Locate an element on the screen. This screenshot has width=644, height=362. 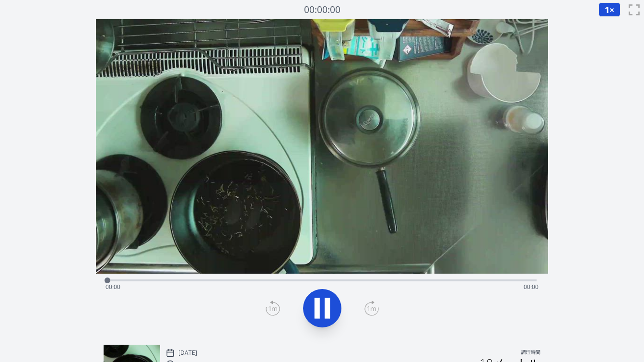
button: 1× is located at coordinates (609, 10).